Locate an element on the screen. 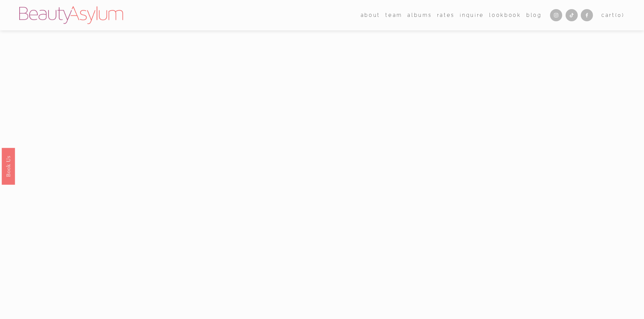  a: Book Us is located at coordinates (8, 166).